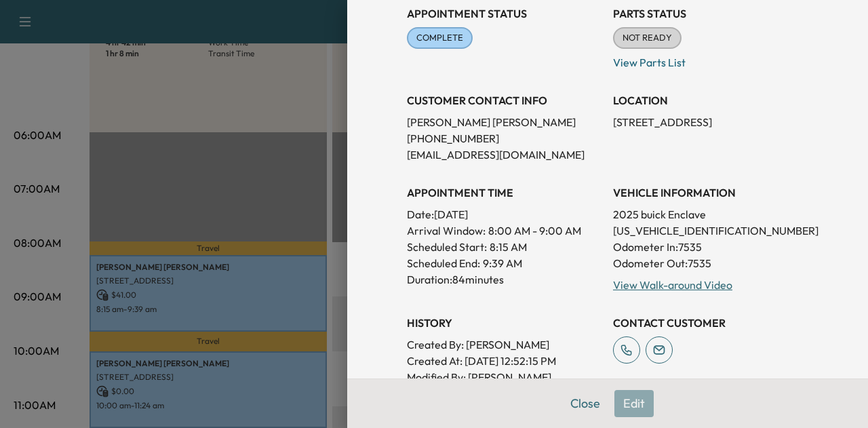  What do you see at coordinates (505, 100) in the screenshot?
I see `h3: CUSTOMER CONTACT INFO` at bounding box center [505, 100].